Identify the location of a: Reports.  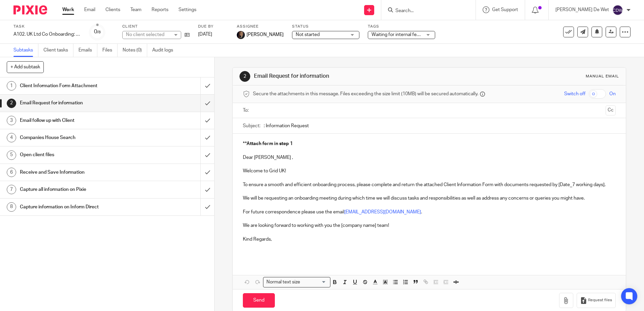
(160, 10).